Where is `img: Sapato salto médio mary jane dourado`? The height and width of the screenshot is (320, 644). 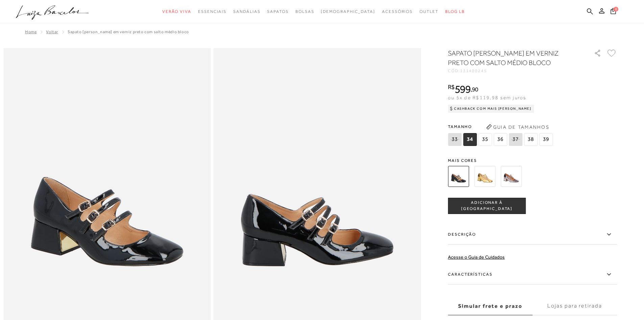 img: Sapato salto médio mary jane dourado is located at coordinates (485, 176).